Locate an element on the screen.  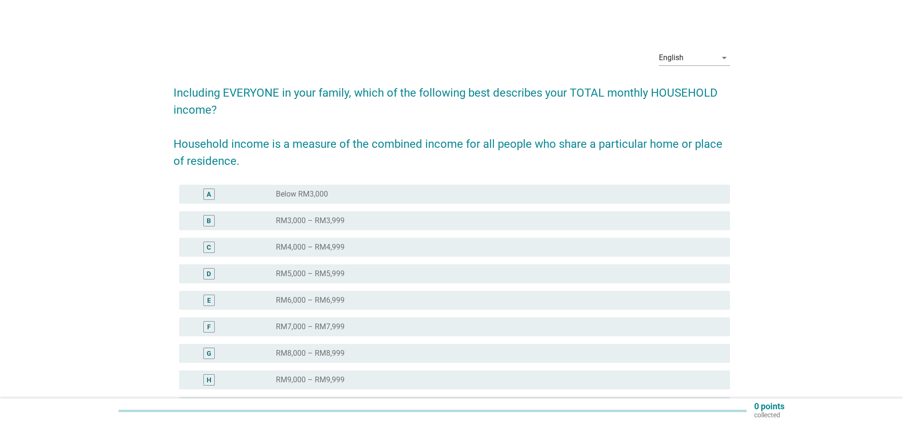
p: 0 points is located at coordinates (769, 407).